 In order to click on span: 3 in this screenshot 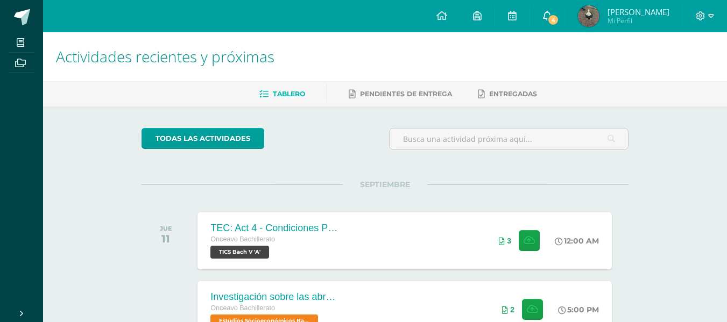, I will do `click(509, 241)`.